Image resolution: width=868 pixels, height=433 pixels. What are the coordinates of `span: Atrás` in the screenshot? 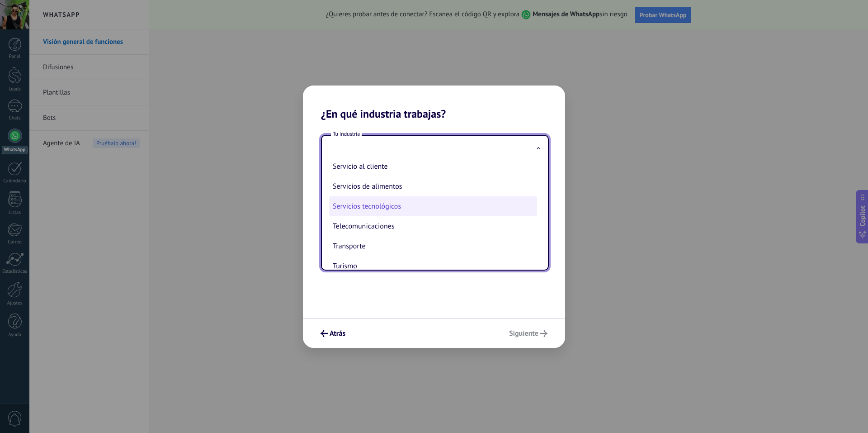 It's located at (337, 333).